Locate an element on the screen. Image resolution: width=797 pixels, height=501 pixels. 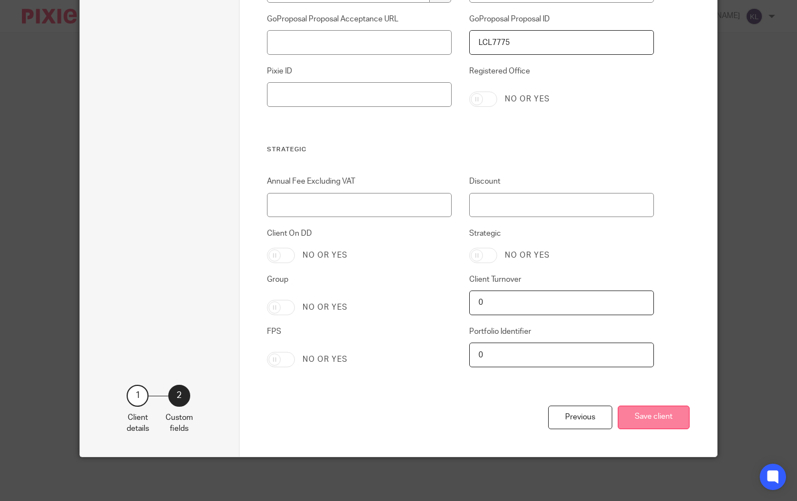
p: Custom fields is located at coordinates (179, 423).